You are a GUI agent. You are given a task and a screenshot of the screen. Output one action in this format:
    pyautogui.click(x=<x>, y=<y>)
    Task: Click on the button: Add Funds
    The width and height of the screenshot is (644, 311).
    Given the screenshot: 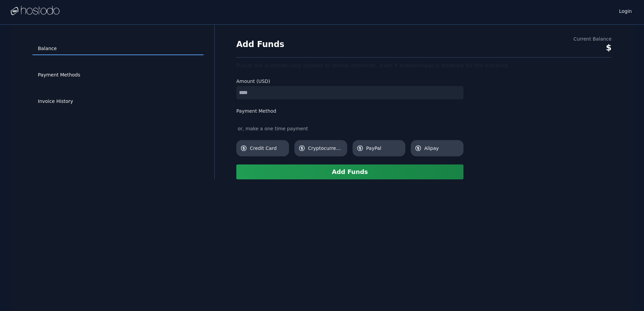 What is the action you would take?
    pyautogui.click(x=350, y=172)
    